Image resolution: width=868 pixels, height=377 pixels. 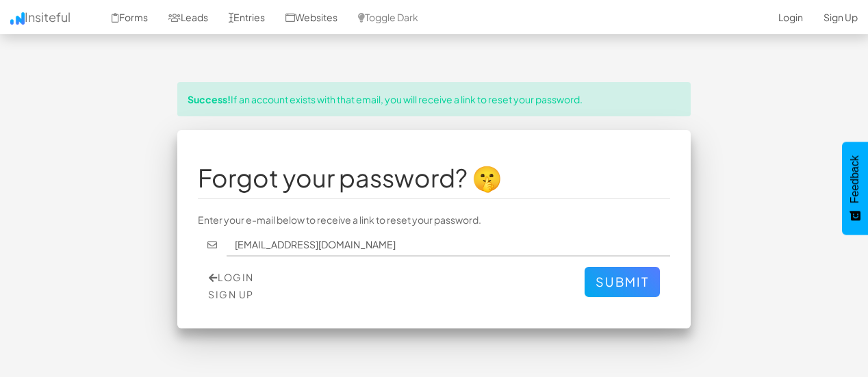 What do you see at coordinates (622, 282) in the screenshot?
I see `button: Submit` at bounding box center [622, 282].